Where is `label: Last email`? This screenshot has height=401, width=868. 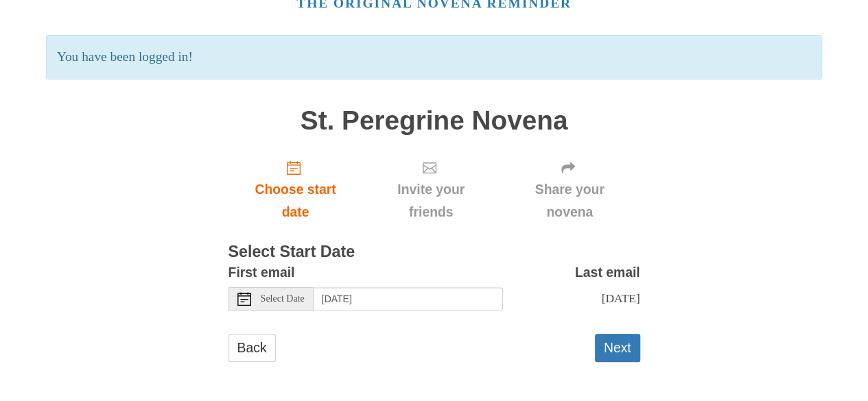
label: Last email is located at coordinates (608, 273).